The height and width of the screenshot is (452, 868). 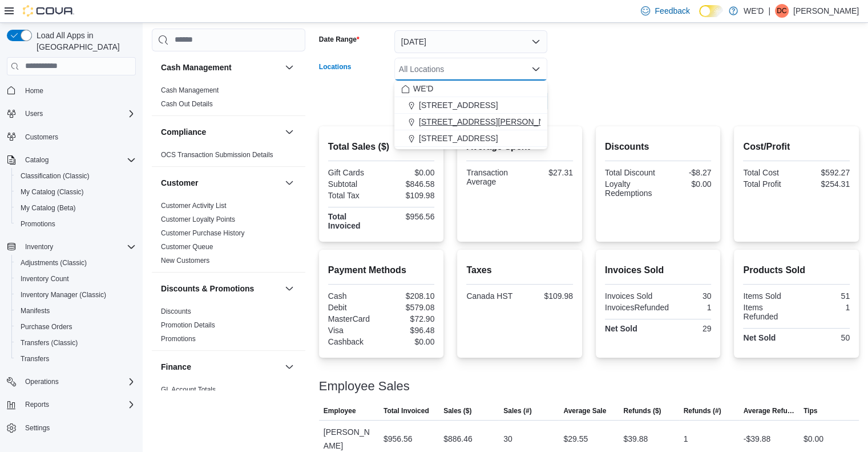 I want to click on h3: Employee Sales, so click(x=364, y=386).